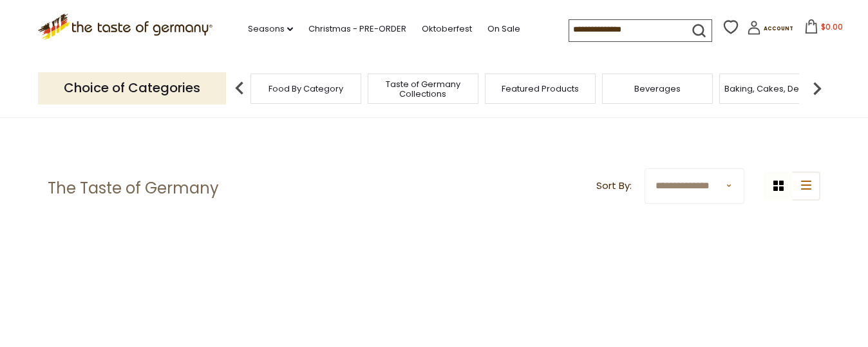 Image resolution: width=868 pixels, height=347 pixels. What do you see at coordinates (817, 88) in the screenshot?
I see `img: next arrow` at bounding box center [817, 88].